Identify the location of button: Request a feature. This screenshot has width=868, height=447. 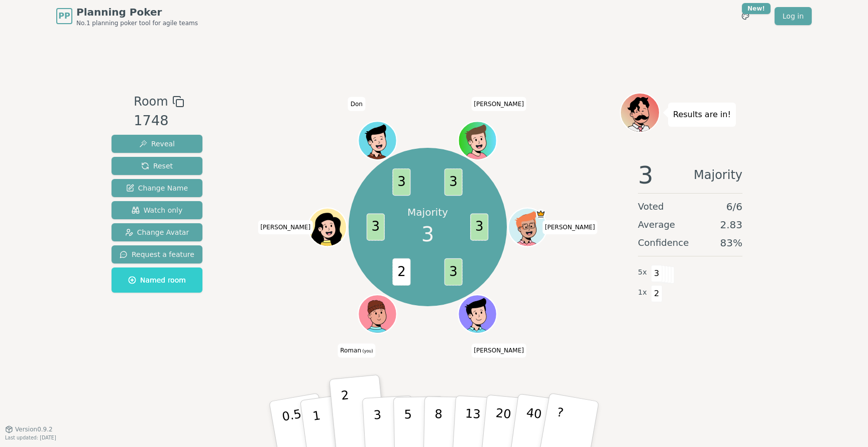
(157, 254).